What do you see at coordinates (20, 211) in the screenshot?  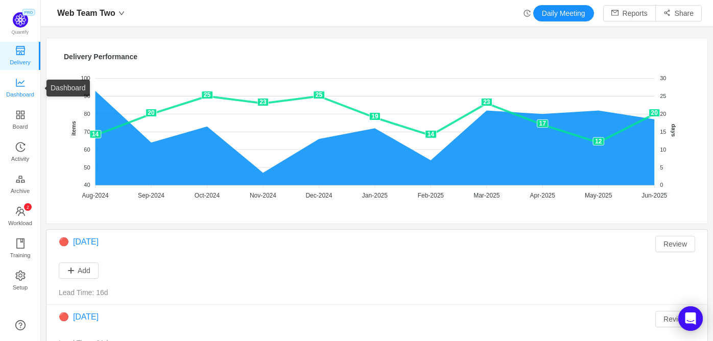 I see `i: icon: team` at bounding box center [20, 211].